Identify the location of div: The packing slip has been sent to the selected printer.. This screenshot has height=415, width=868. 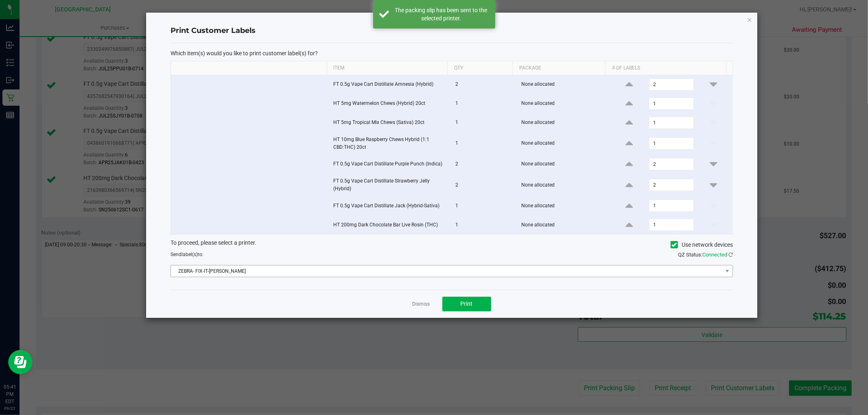
(441, 15).